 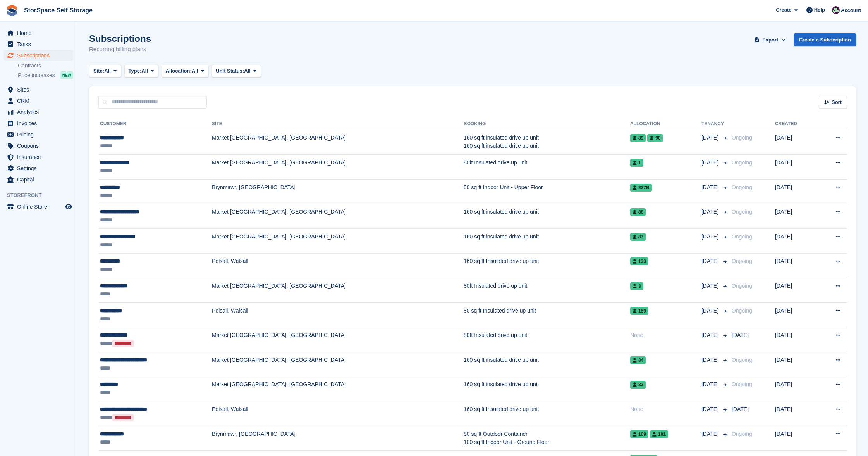 What do you see at coordinates (105, 71) in the screenshot?
I see `button: Site: All` at bounding box center [105, 71].